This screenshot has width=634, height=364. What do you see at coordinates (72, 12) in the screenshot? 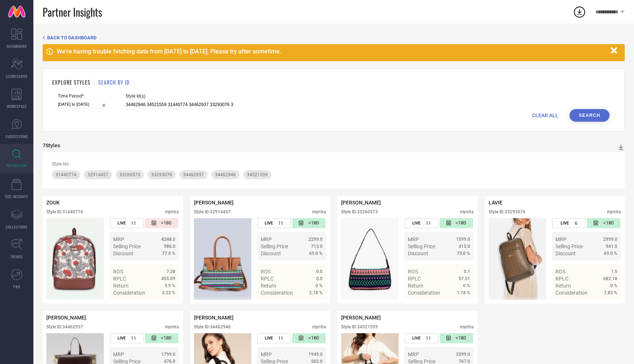
I see `span: Partner Insights` at bounding box center [72, 12].